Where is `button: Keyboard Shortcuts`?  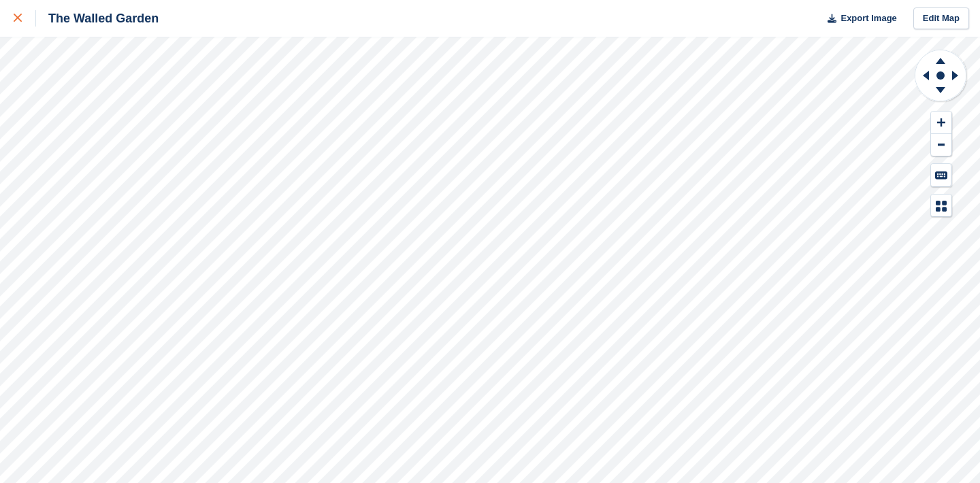 button: Keyboard Shortcuts is located at coordinates (941, 175).